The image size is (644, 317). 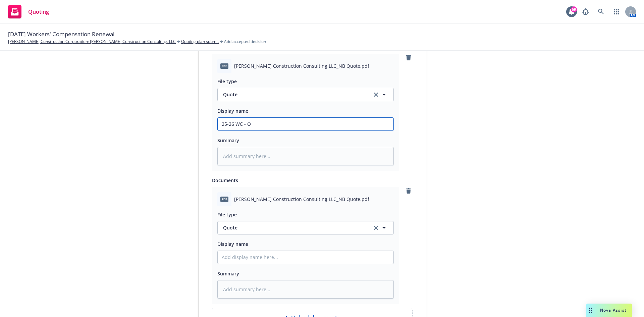 What do you see at coordinates (601, 12) in the screenshot?
I see `a: Search` at bounding box center [601, 12].